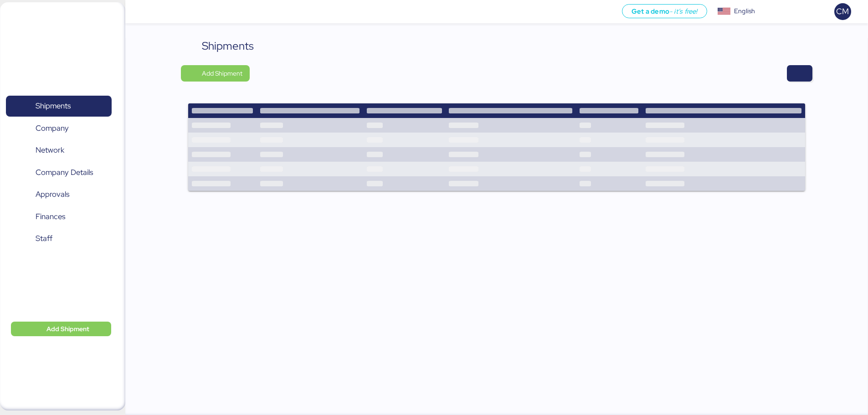 The width and height of the screenshot is (868, 415). What do you see at coordinates (59, 172) in the screenshot?
I see `a: Company Details` at bounding box center [59, 172].